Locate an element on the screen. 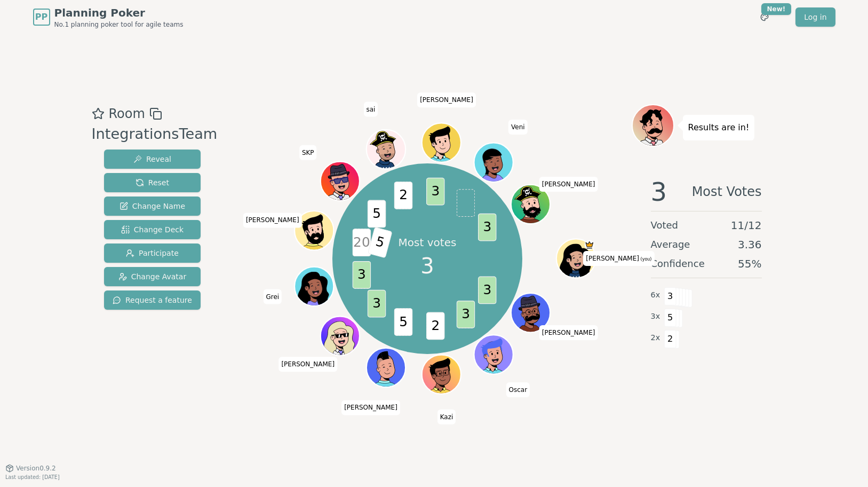 This screenshot has height=487, width=868. span: 11 / 12 is located at coordinates (747, 225).